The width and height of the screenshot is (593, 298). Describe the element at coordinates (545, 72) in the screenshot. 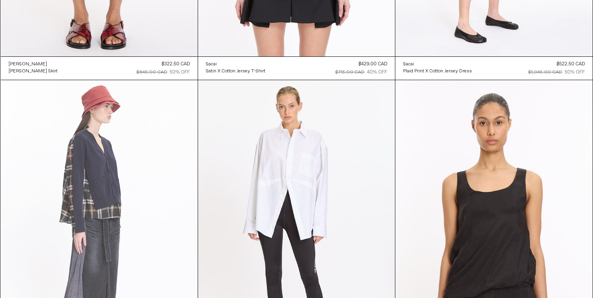

I see `div: $1,045.00 CAD` at that location.